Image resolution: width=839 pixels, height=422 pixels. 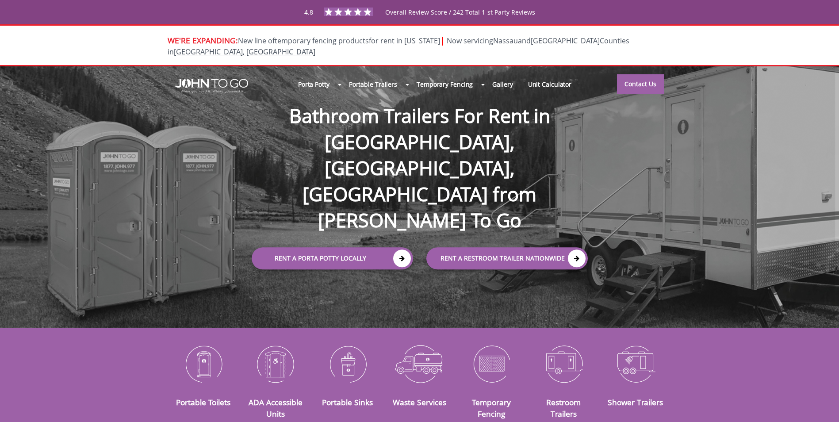 I want to click on img: Shower-Trailers-icon_N.png, so click(x=636, y=364).